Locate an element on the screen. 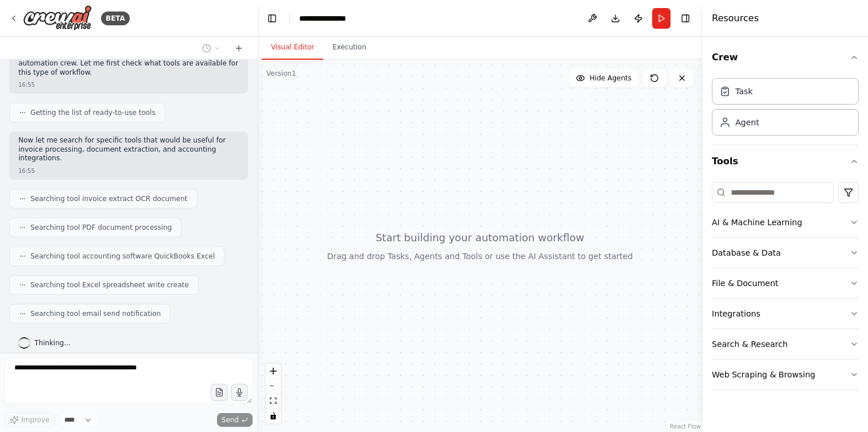  button: Tools is located at coordinates (785, 161).